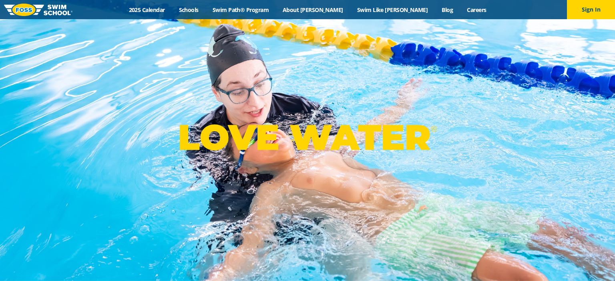 The height and width of the screenshot is (281, 615). What do you see at coordinates (147, 10) in the screenshot?
I see `a: 2025 Calendar` at bounding box center [147, 10].